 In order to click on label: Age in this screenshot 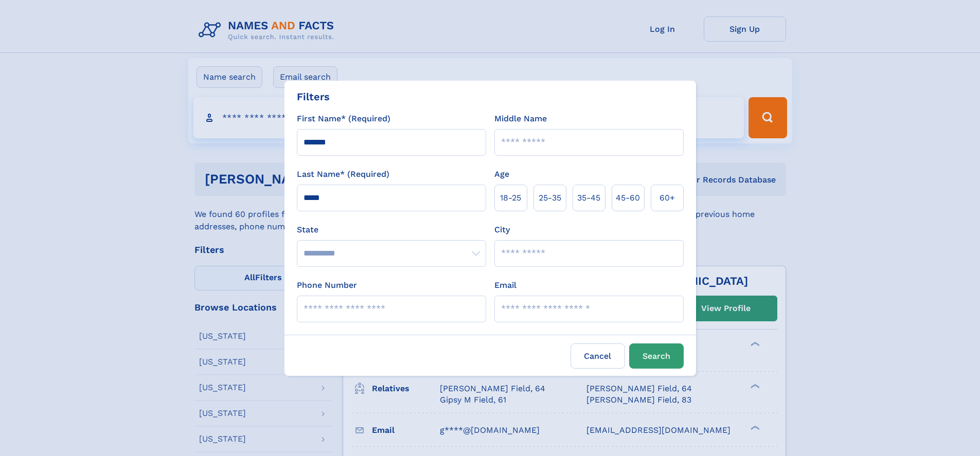, I will do `click(501, 174)`.